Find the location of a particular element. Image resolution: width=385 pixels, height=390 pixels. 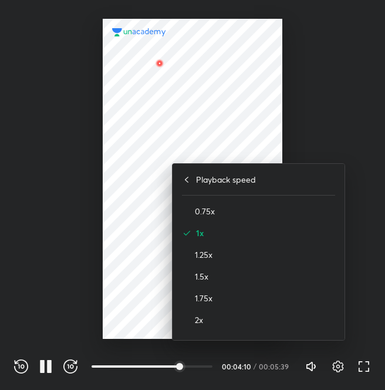

img: activeRate.6640ab9b.svg is located at coordinates (187, 233).